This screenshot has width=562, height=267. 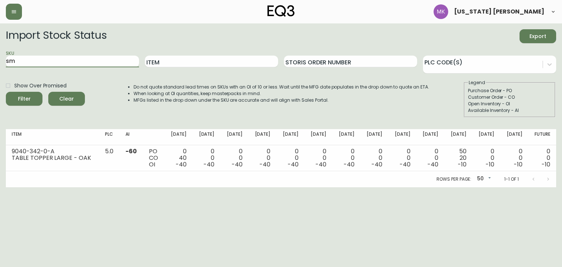 I want to click on div: 50, so click(x=483, y=179).